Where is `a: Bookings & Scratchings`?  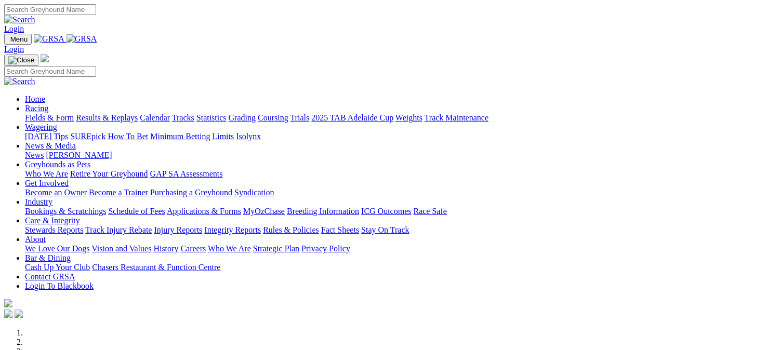 a: Bookings & Scratchings is located at coordinates (65, 211).